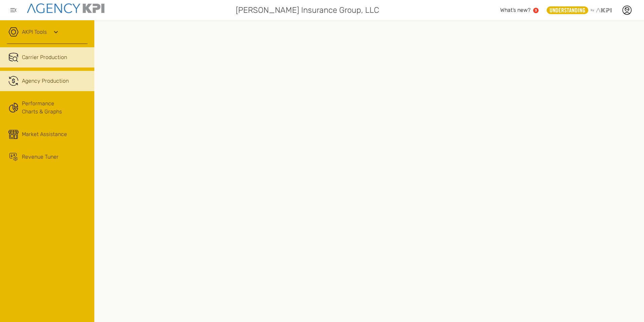 This screenshot has width=644, height=322. I want to click on img: agencykpi-logo-550x69-2d9e3fa8.png, so click(66, 8).